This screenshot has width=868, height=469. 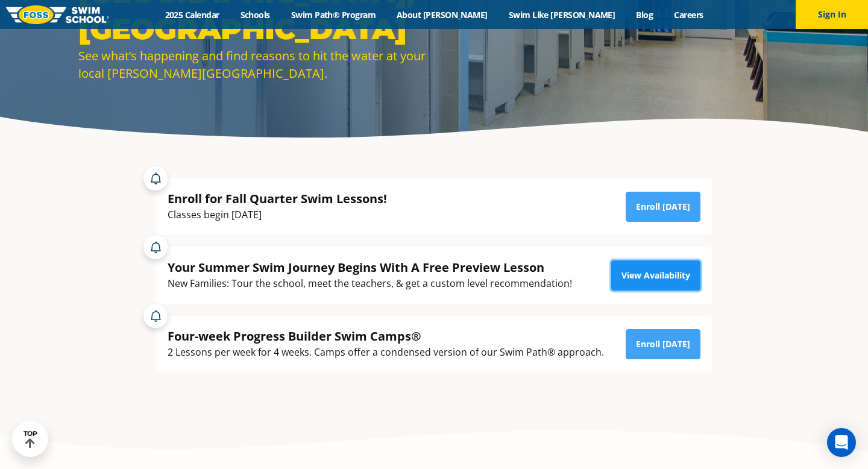 I want to click on a: View Availability, so click(x=656, y=276).